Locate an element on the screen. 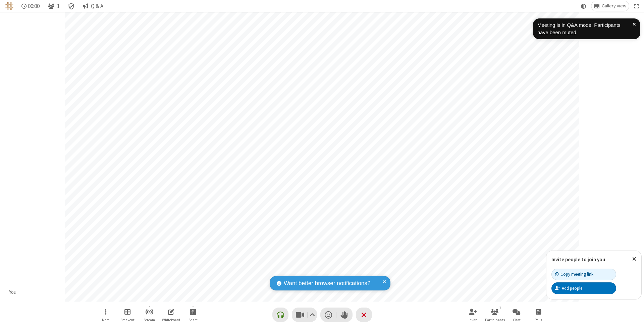  button: Invite participants (⌘+Shift+I) is located at coordinates (473, 315).